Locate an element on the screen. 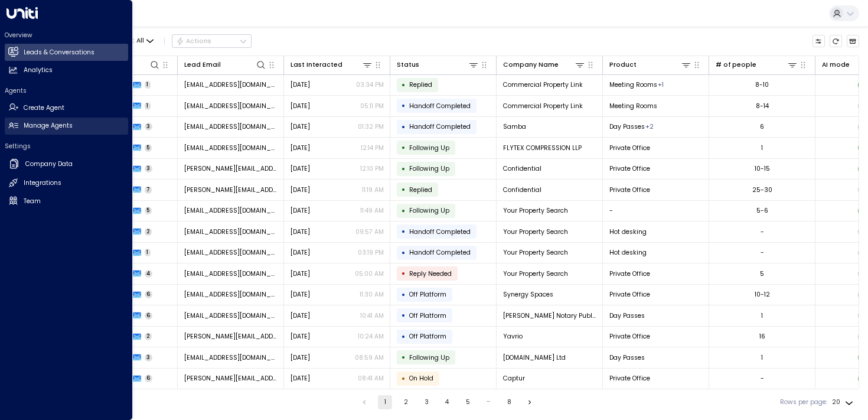 The width and height of the screenshot is (868, 420). a: Leads & Conversations is located at coordinates (66, 52).